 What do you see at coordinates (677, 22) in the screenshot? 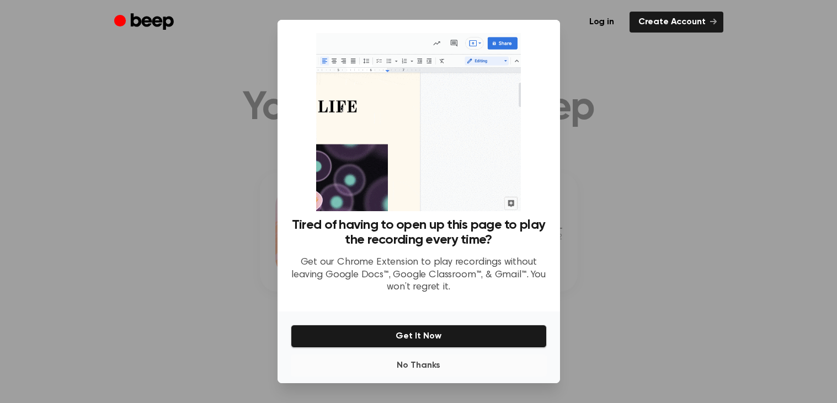
I see `a: Create Account` at bounding box center [677, 22].